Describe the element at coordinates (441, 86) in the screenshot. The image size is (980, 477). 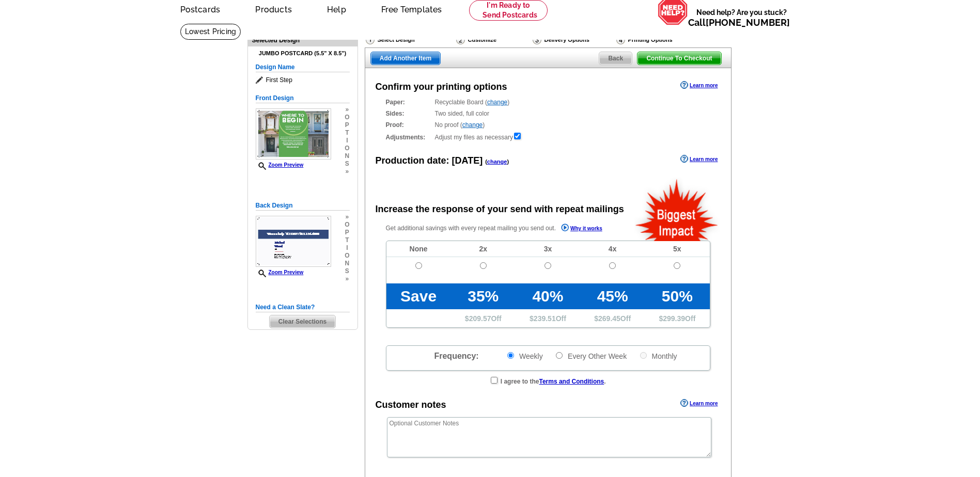
I see `div: Confirm your printing options` at that location.